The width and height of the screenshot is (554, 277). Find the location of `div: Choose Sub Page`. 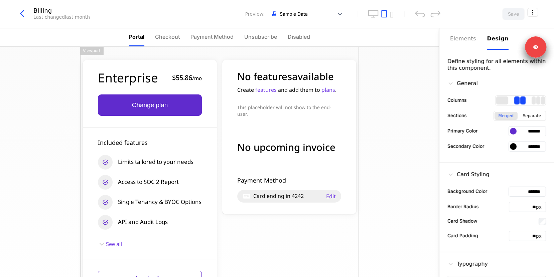

div: Choose Sub Page is located at coordinates (496, 39).